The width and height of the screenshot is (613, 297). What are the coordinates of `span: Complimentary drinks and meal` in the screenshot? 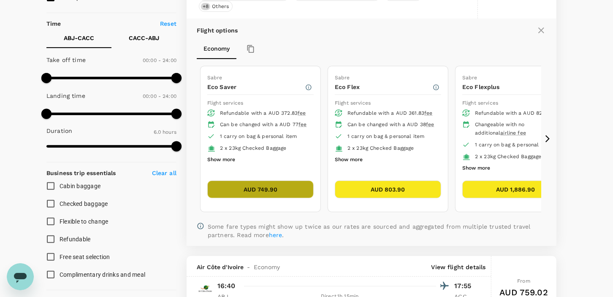 It's located at (102, 275).